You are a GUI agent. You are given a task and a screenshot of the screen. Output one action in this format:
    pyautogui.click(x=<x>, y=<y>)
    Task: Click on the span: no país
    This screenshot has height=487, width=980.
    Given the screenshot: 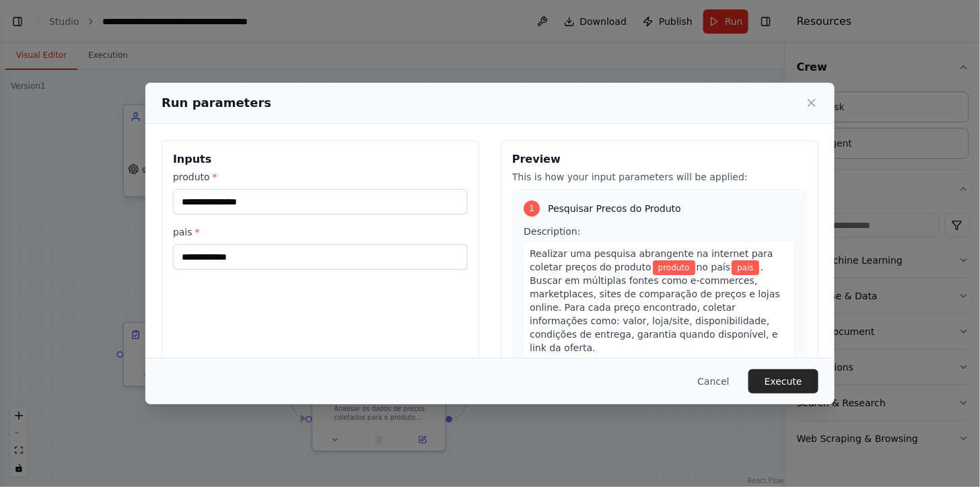 What is the action you would take?
    pyautogui.click(x=713, y=267)
    